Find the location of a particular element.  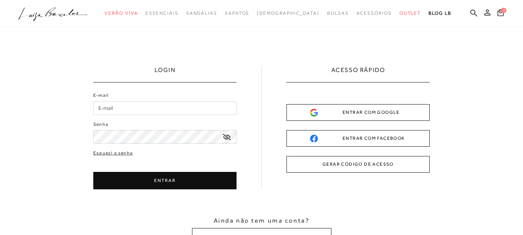

a: BLOG LB is located at coordinates (439, 13).